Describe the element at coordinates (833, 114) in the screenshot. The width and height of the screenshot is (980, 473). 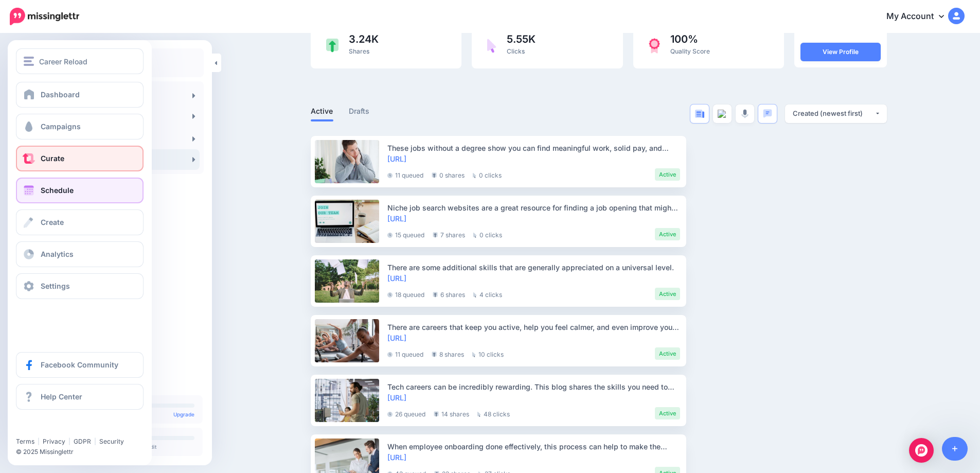
I see `div: Created (newest first)` at that location.